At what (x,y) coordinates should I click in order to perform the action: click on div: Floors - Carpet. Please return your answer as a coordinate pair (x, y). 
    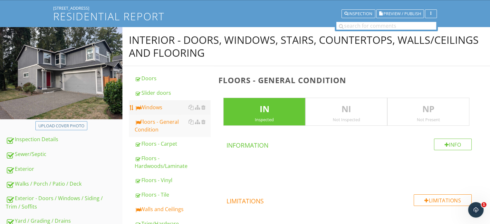
    Looking at the image, I should click on (172, 144).